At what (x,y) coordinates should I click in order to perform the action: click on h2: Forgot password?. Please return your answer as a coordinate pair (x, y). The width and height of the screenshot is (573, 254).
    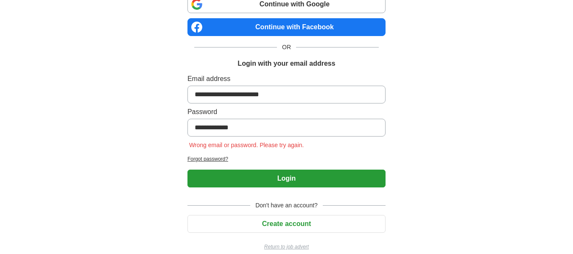
    Looking at the image, I should click on (286, 159).